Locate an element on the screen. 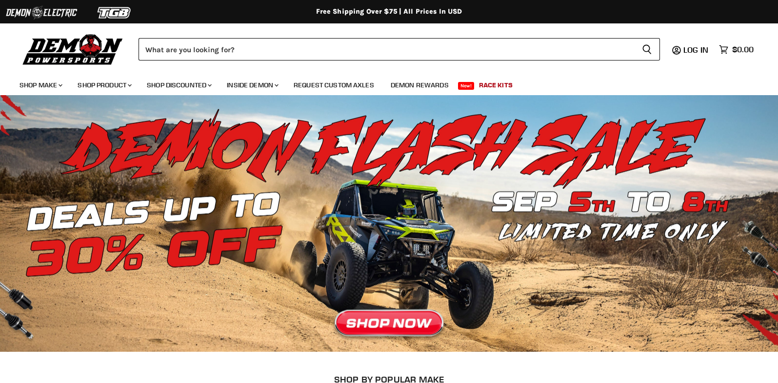  img: Demon Electric Logo 2 is located at coordinates (41, 13).